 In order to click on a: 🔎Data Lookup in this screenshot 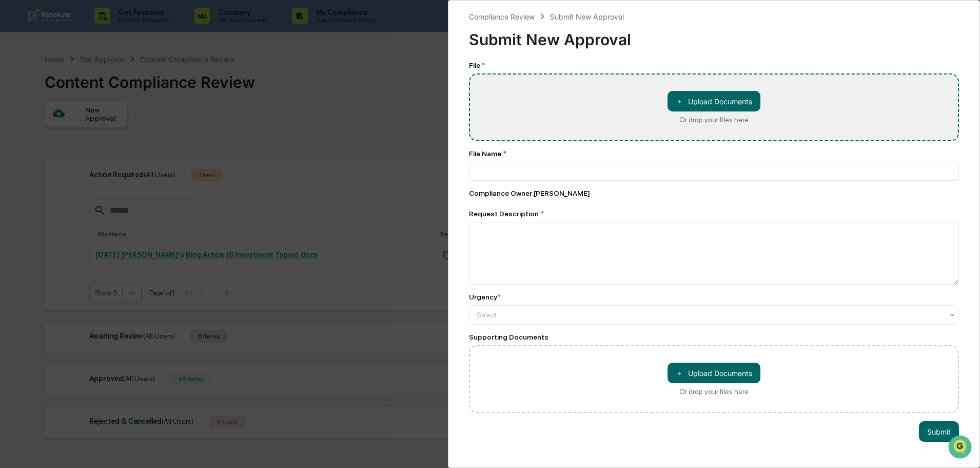, I will do `click(38, 154)`.